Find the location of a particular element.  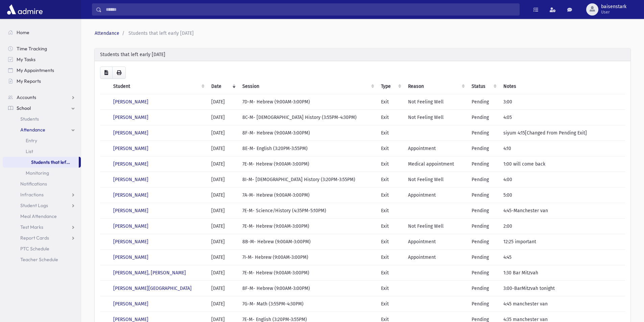

button: CSV is located at coordinates (106, 73).